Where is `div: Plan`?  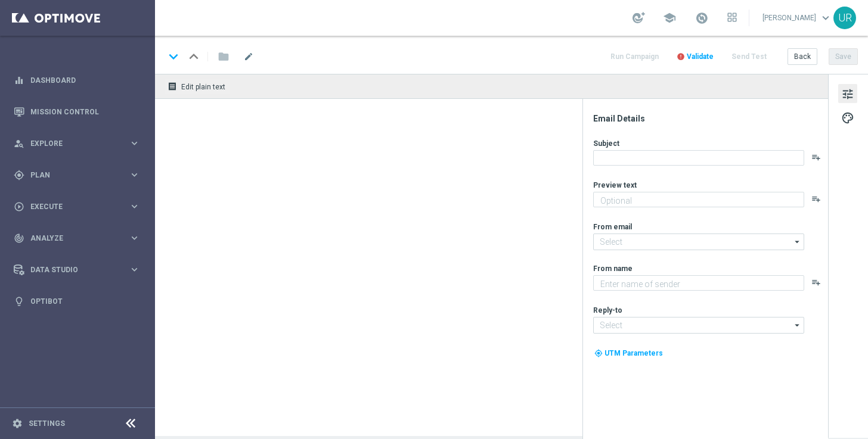
div: Plan is located at coordinates (71, 175).